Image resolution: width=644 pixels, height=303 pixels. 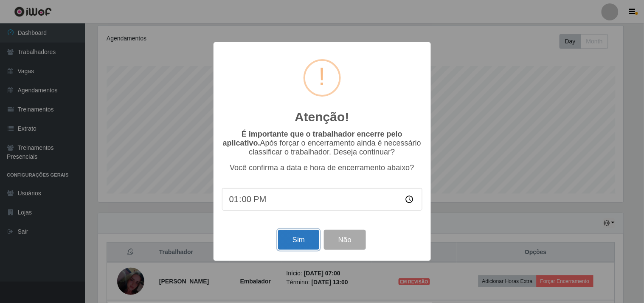 What do you see at coordinates (322, 168) in the screenshot?
I see `p: Você confirma a data e hora de encerramento abaixo?` at bounding box center [322, 168].